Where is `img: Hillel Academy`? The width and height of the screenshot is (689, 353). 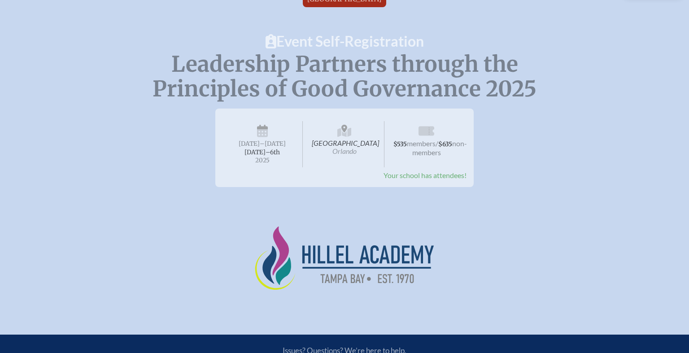 img: Hillel Academy is located at coordinates (345, 258).